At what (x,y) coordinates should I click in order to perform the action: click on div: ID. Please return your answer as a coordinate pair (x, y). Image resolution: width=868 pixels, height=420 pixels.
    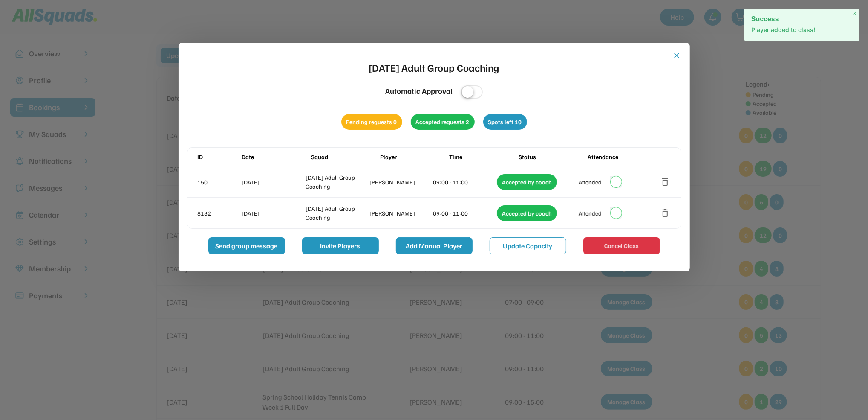
    Looking at the image, I should click on (219, 157).